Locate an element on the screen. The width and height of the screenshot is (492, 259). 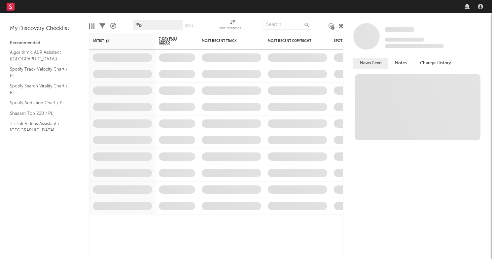
div: Recommended is located at coordinates (45, 43).